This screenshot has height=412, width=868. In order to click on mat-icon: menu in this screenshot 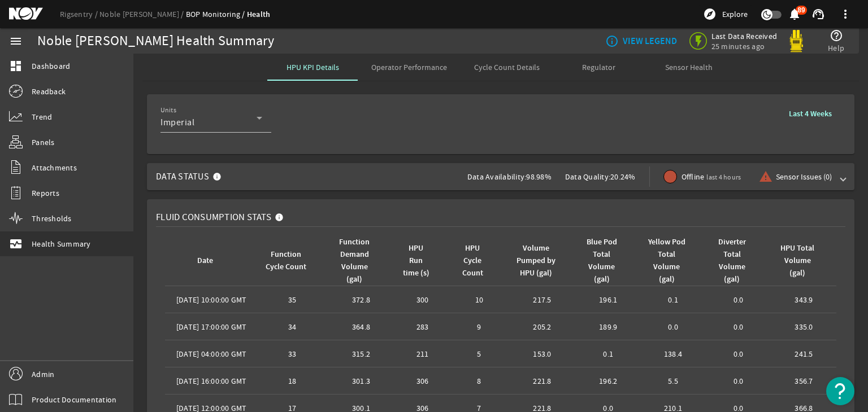, I will do `click(16, 42)`.